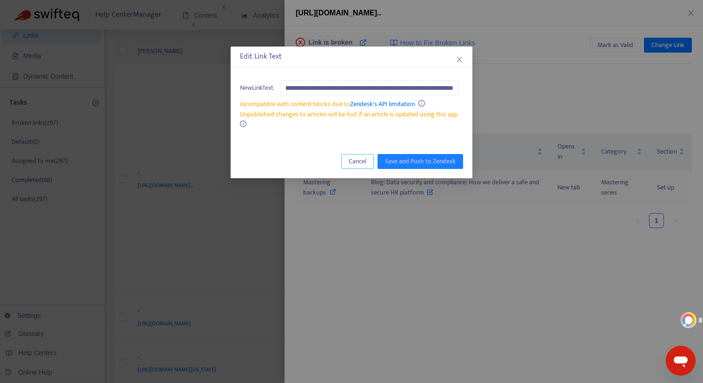 This screenshot has height=383, width=703. I want to click on button: Save and Push to Zendesk, so click(420, 161).